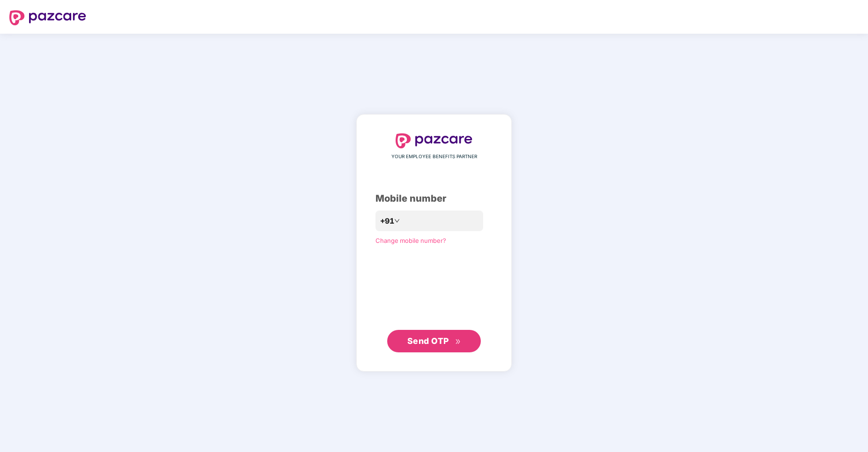 The height and width of the screenshot is (452, 868). I want to click on a: Change mobile number?, so click(411, 241).